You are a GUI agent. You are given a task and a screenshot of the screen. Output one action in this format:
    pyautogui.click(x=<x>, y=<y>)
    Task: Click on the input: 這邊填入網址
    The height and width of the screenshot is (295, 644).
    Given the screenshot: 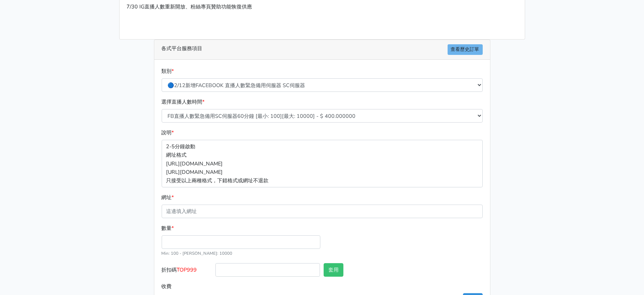 What is the action you would take?
    pyautogui.click(x=322, y=211)
    